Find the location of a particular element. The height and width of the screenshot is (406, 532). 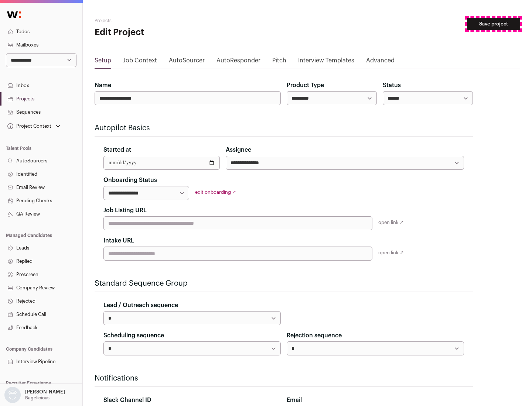

a: Job Context is located at coordinates (140, 62).